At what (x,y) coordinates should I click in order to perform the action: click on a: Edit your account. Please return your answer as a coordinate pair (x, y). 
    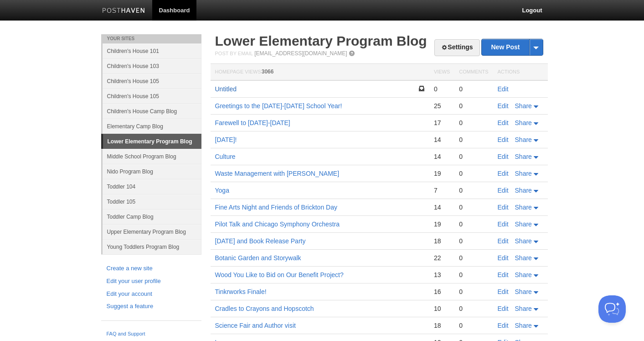
    Looking at the image, I should click on (151, 294).